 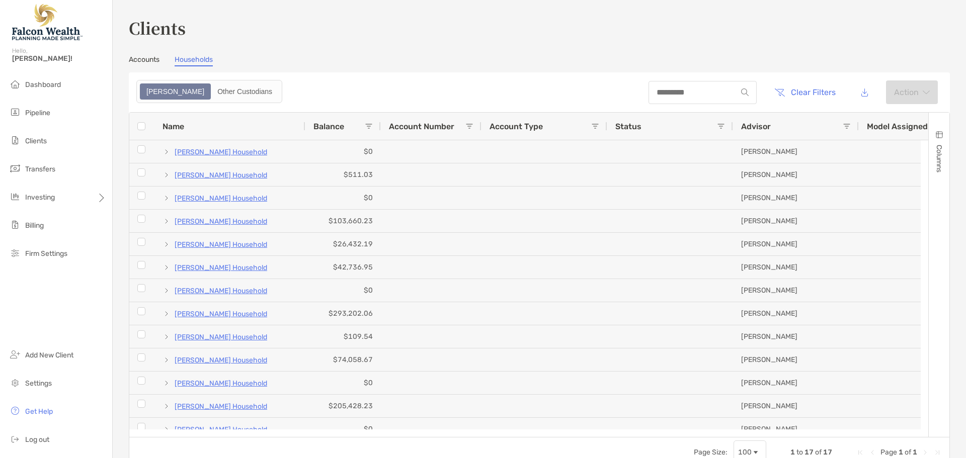 What do you see at coordinates (34, 225) in the screenshot?
I see `span: Billing` at bounding box center [34, 225].